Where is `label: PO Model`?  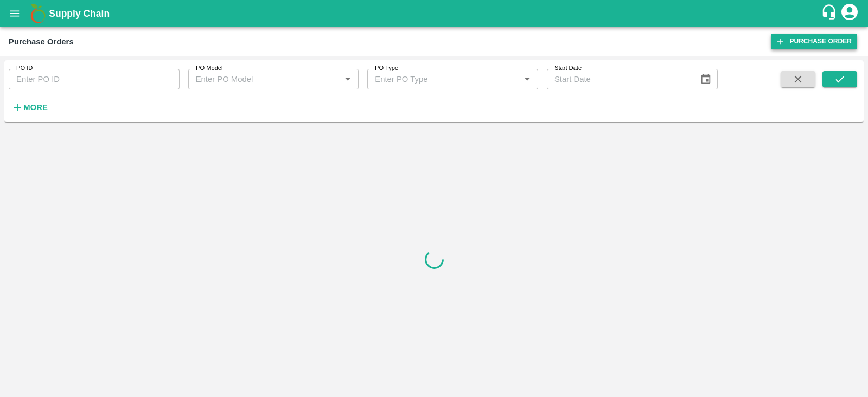 label: PO Model is located at coordinates (209, 68).